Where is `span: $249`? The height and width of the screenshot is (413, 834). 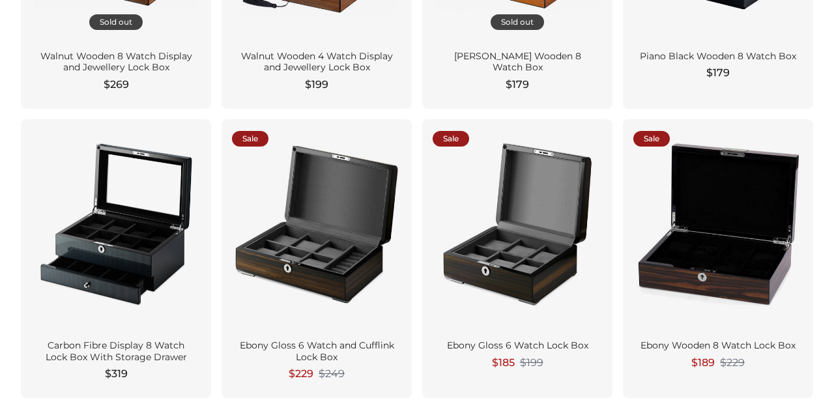
span: $249 is located at coordinates (332, 374).